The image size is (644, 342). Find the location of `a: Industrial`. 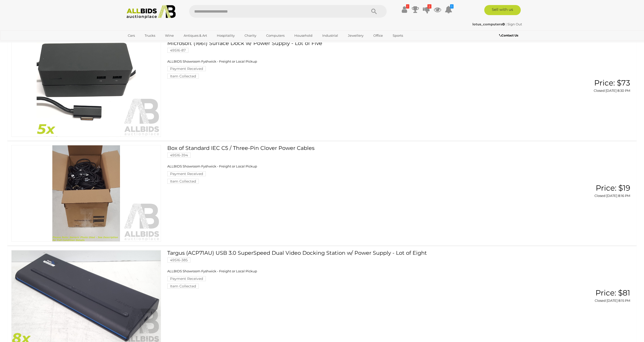

a: Industrial is located at coordinates (330, 36).